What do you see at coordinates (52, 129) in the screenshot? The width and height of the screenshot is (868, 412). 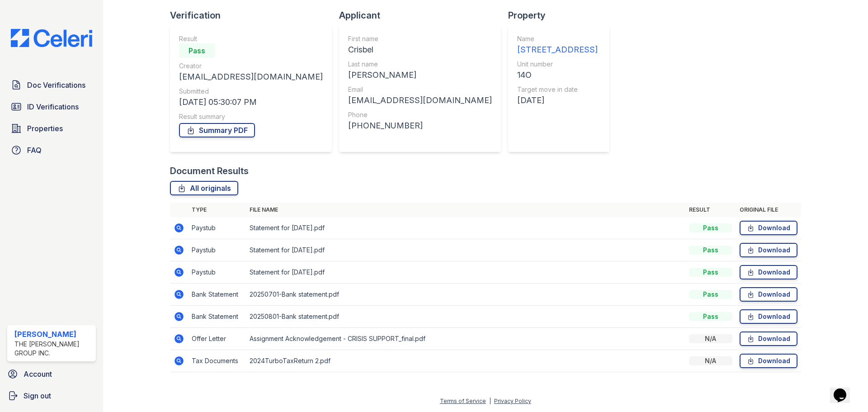 I see `a: Properties` at bounding box center [52, 129].